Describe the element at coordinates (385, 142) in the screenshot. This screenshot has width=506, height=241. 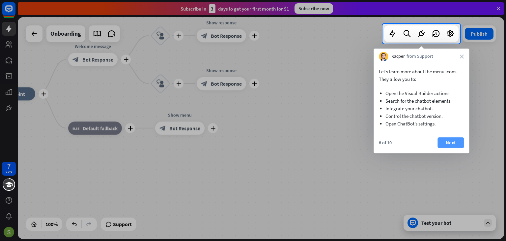
I see `div: 8 of 10` at that location.